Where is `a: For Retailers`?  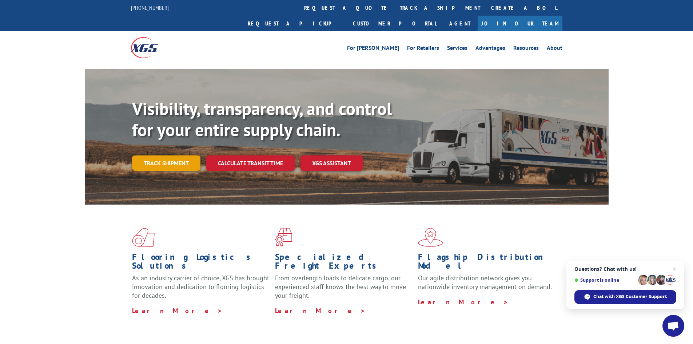 a: For Retailers is located at coordinates (423, 49).